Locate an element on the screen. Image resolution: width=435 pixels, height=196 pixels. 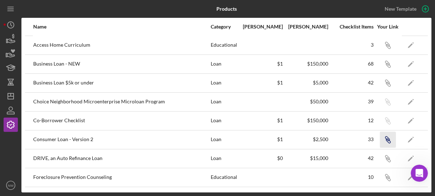
div: 10 is located at coordinates (351, 177).